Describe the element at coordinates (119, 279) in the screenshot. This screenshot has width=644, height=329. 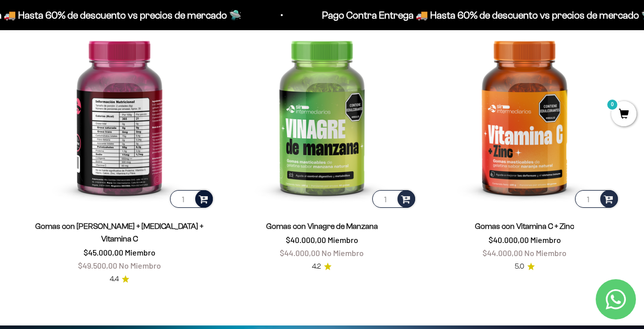
I see `a: 4.44.4 de 5.0 estrellas` at that location.